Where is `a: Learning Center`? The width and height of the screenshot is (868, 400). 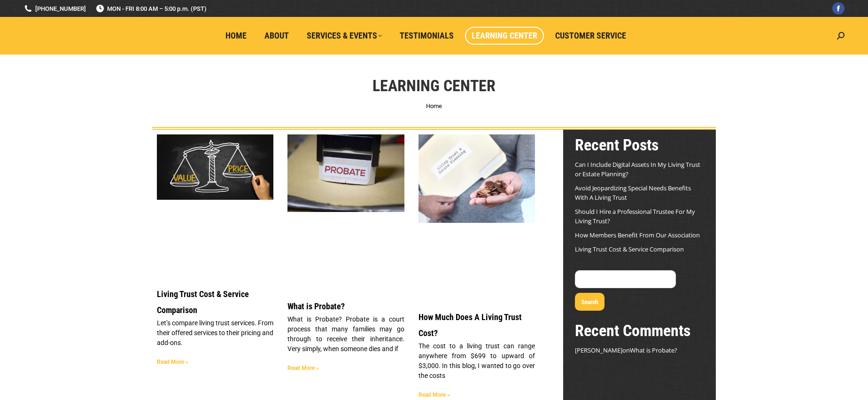 a: Learning Center is located at coordinates (505, 36).